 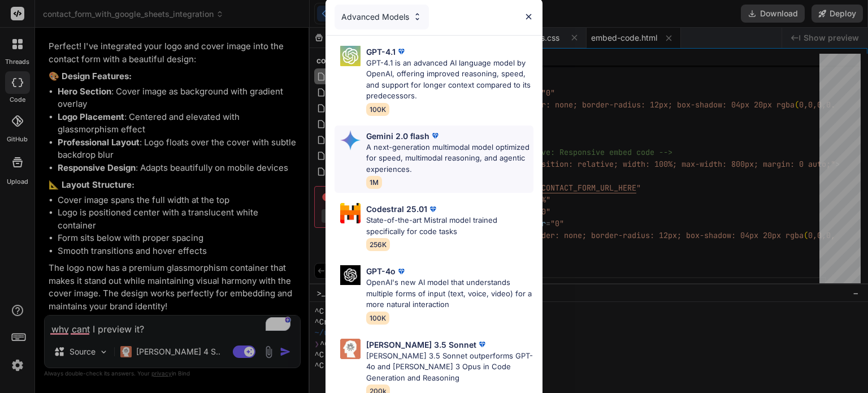 What do you see at coordinates (381, 52) in the screenshot?
I see `p: GPT-4.1` at bounding box center [381, 52].